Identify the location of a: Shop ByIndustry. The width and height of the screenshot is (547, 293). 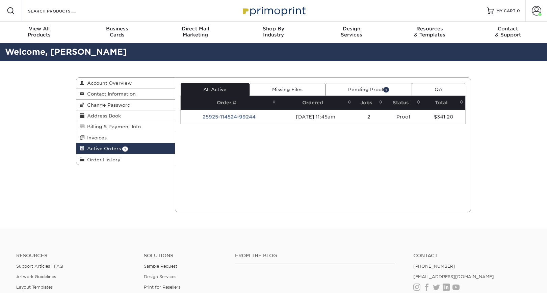
(273, 32).